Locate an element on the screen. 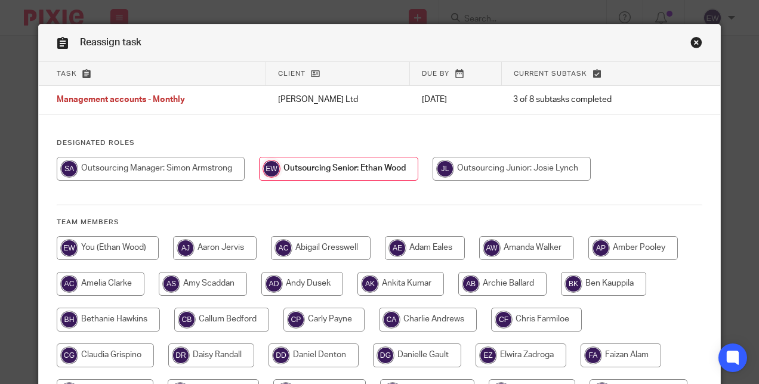 This screenshot has height=384, width=759. span: Task is located at coordinates (67, 73).